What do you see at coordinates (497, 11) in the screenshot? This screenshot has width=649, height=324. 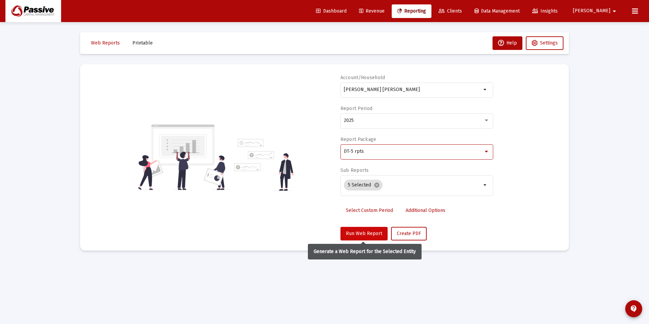 I see `a: Data Management` at bounding box center [497, 11].